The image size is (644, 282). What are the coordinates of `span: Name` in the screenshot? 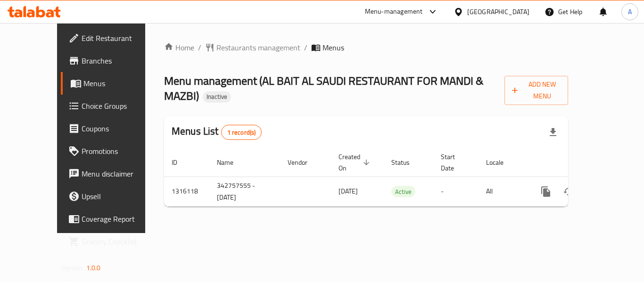 It's located at (231, 162).